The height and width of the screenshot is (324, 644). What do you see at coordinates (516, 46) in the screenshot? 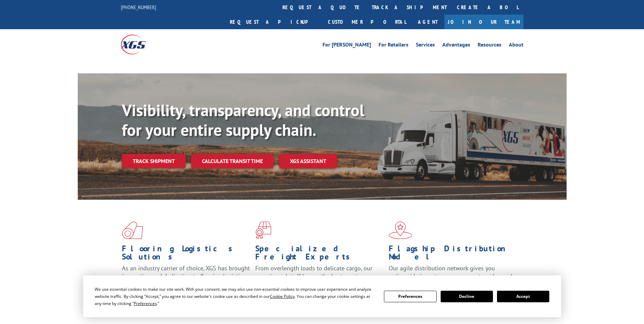
I see `a: About` at bounding box center [516, 46].